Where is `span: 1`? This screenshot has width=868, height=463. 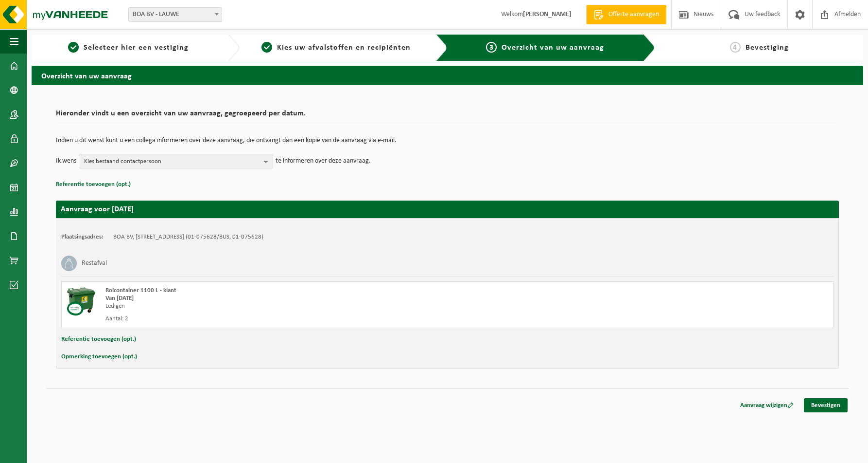
span: 1 is located at coordinates (73, 48).